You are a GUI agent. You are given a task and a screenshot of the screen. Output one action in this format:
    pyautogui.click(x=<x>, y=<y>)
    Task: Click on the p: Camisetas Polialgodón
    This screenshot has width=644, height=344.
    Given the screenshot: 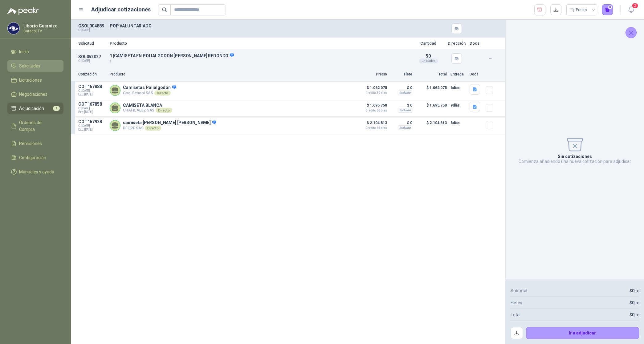 What is the action you would take?
    pyautogui.click(x=150, y=88)
    